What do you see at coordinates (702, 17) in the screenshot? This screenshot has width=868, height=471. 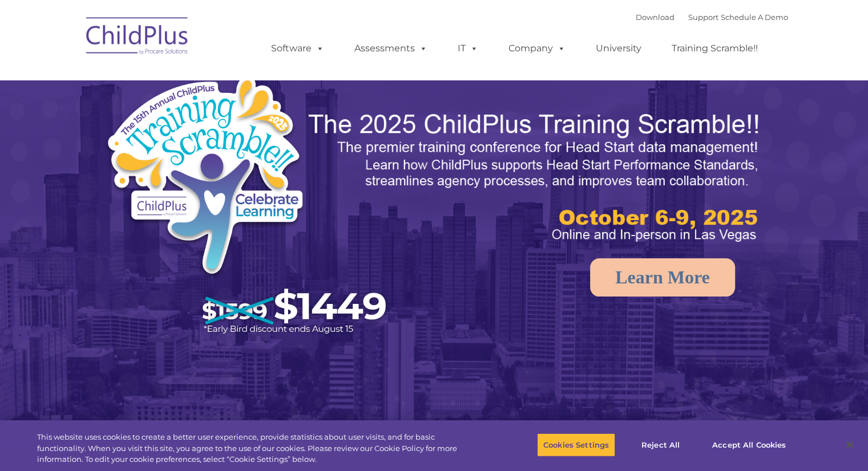 I see `a: Support` at bounding box center [702, 17].